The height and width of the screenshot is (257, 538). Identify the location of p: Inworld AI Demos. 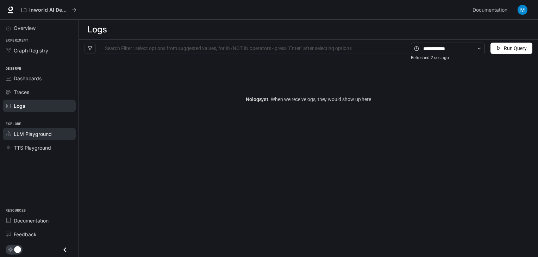
(49, 10).